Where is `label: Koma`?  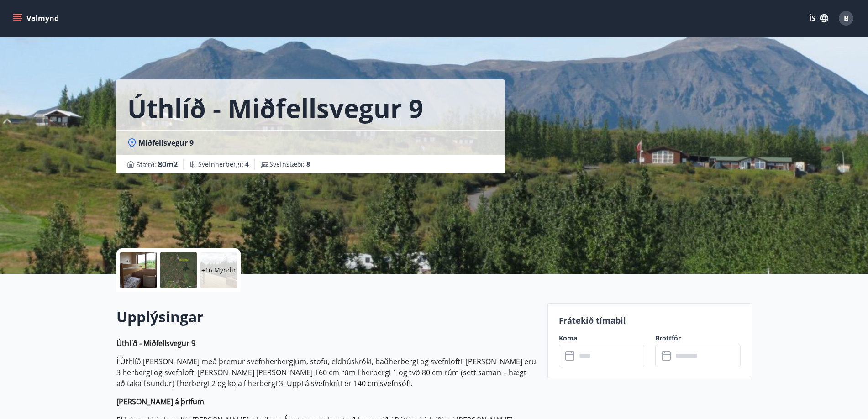
label: Koma is located at coordinates (602, 338).